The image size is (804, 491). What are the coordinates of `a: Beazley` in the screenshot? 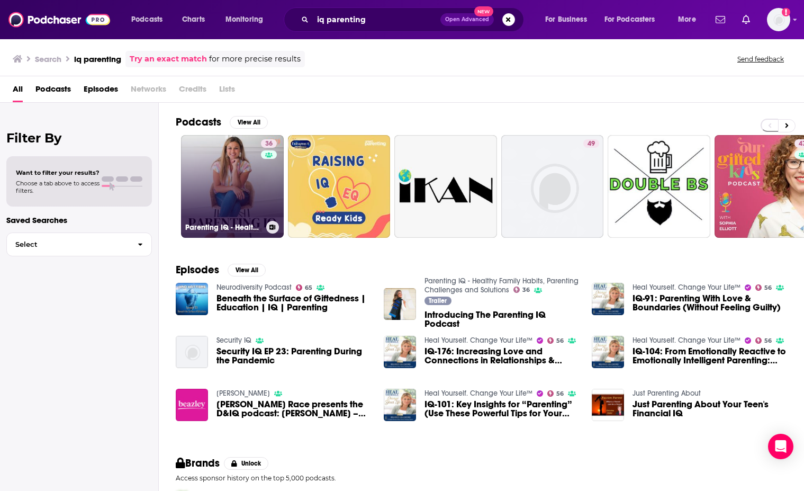 It's located at (243, 393).